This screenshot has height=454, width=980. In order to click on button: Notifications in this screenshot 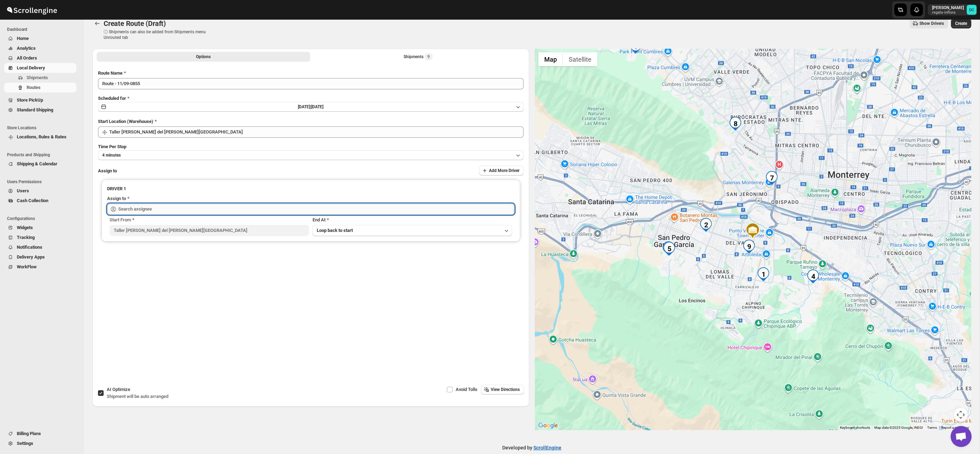, I will do `click(41, 247)`.